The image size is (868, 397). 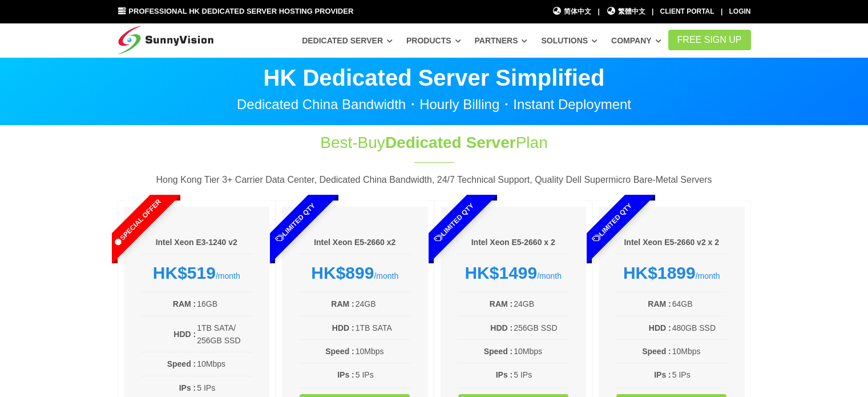 What do you see at coordinates (541, 328) in the screenshot?
I see `td: 256GB SSD` at bounding box center [541, 328].